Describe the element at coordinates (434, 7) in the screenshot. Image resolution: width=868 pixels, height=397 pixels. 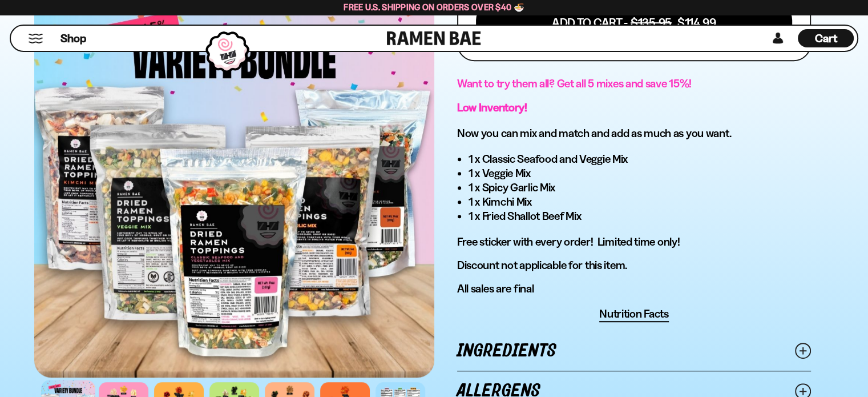
I see `span: Free U.S. Shipping on Orders over $40 🍜` at that location.